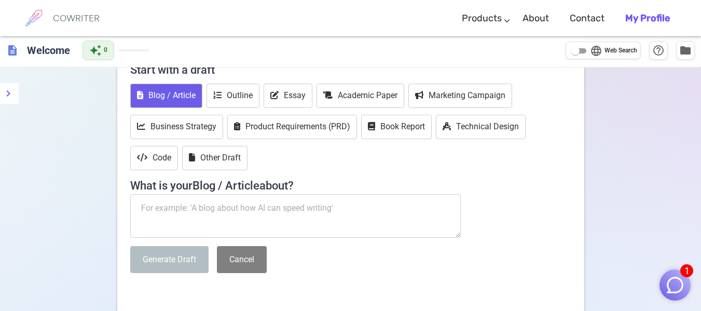 This screenshot has width=701, height=311. What do you see at coordinates (396, 127) in the screenshot?
I see `button: Book Report` at bounding box center [396, 127].